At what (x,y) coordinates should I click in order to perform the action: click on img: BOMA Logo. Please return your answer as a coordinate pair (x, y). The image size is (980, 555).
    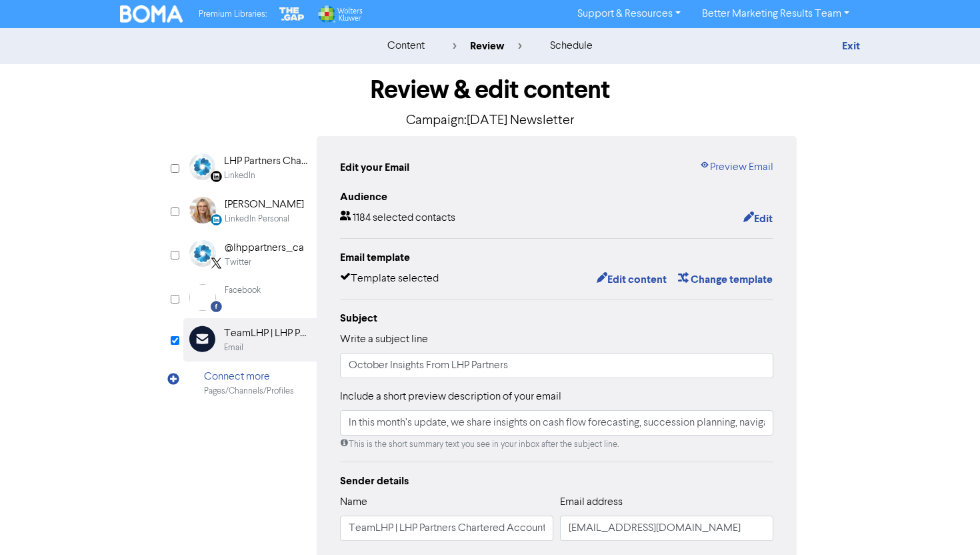
    Looking at the image, I should click on (152, 14).